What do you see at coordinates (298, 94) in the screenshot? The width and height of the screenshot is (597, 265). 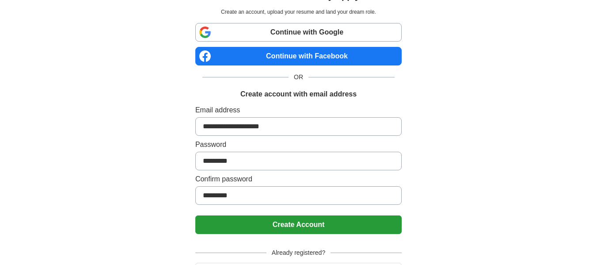 I see `h1: Create account with email address` at bounding box center [298, 94].